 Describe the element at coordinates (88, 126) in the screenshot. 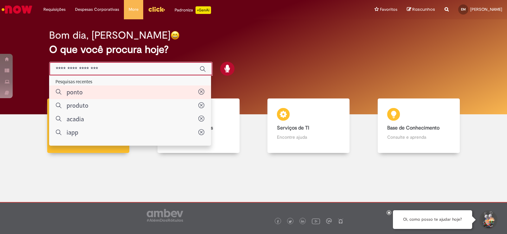

I see `a: Tirar dúvidas Tirar dúvidas com Lupi Assist e Gen Ai` at that location.